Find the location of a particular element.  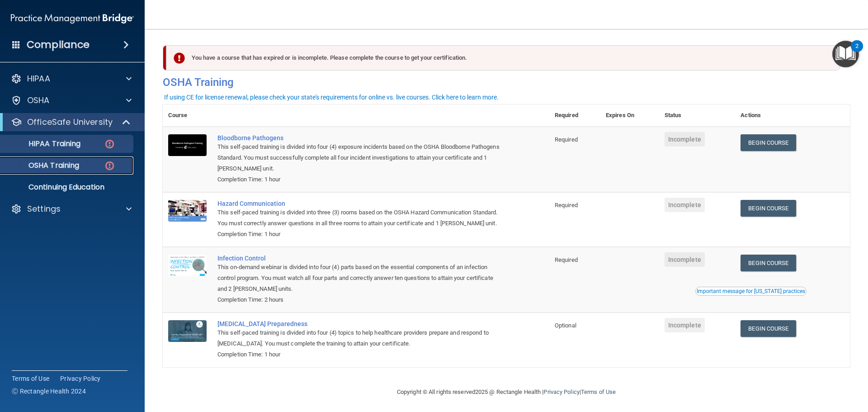

p: Continuing Education is located at coordinates (68, 187).